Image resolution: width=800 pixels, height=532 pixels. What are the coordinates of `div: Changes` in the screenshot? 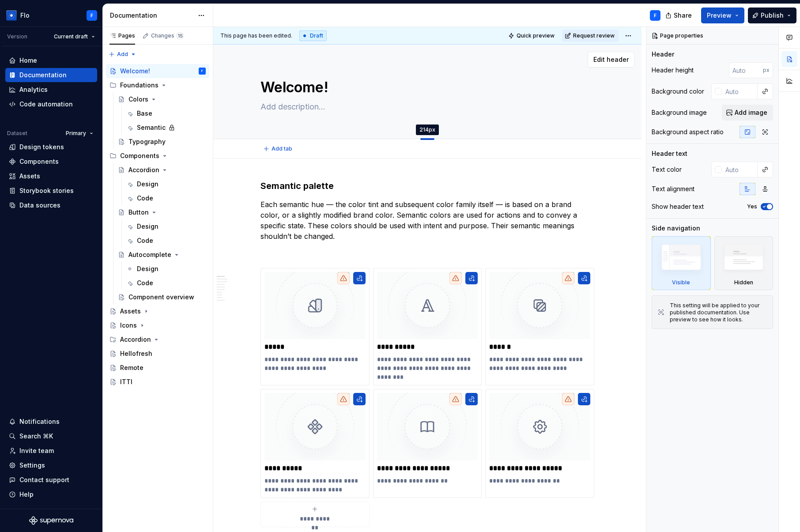 It's located at (168, 36).